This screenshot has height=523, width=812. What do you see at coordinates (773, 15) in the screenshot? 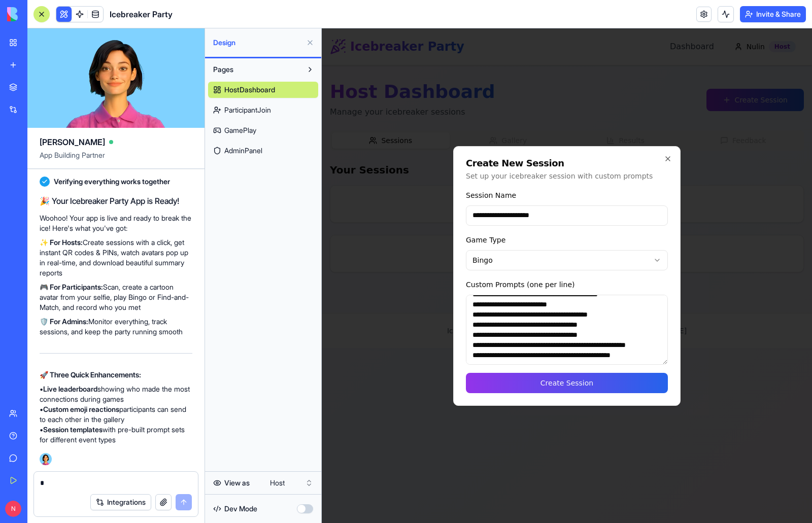
I see `button: Invite & Share` at bounding box center [773, 15].